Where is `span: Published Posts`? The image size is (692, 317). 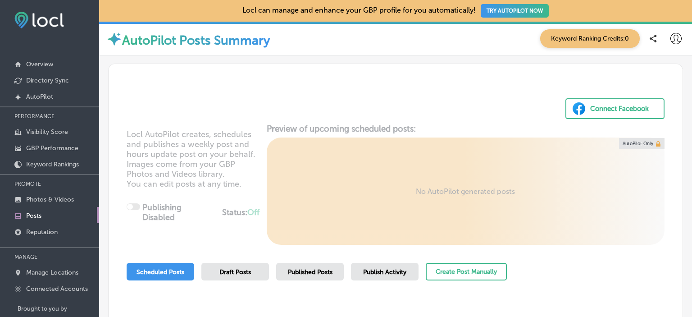 span: Published Posts is located at coordinates (310, 272).